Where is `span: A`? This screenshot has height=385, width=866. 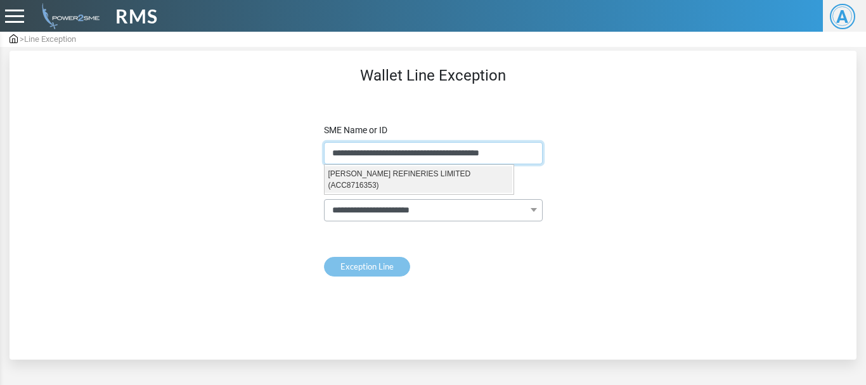 span: A is located at coordinates (842, 16).